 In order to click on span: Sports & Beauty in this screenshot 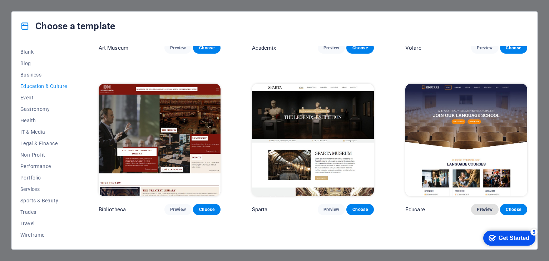, I will do `click(44, 200)`.